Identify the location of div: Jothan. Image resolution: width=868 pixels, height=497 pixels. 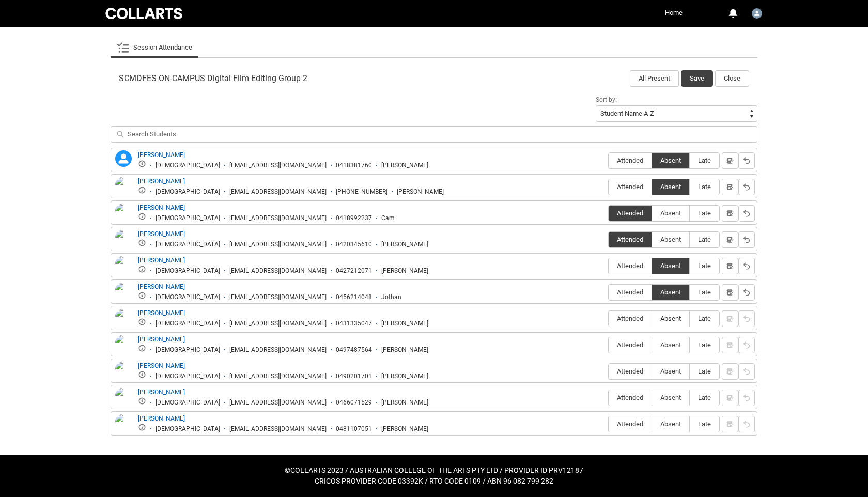
(391, 297).